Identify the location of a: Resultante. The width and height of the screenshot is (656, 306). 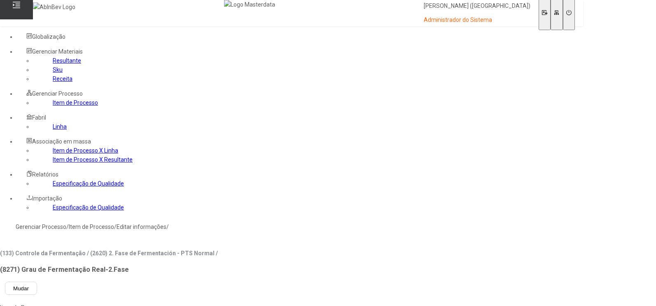
(67, 61).